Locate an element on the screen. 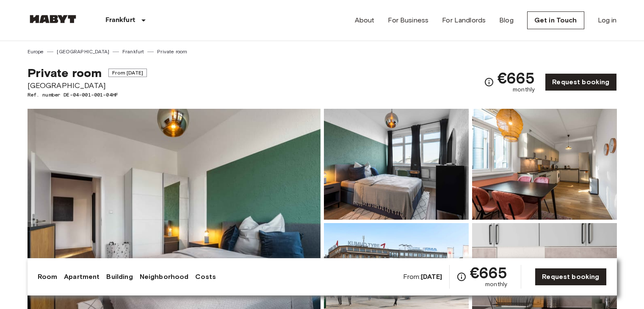 This screenshot has width=644, height=309. a: Frankfurt is located at coordinates (133, 52).